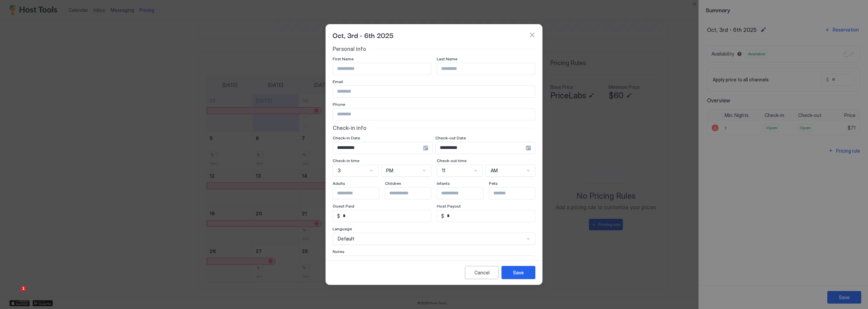 The height and width of the screenshot is (309, 868). I want to click on span: Default, so click(346, 239).